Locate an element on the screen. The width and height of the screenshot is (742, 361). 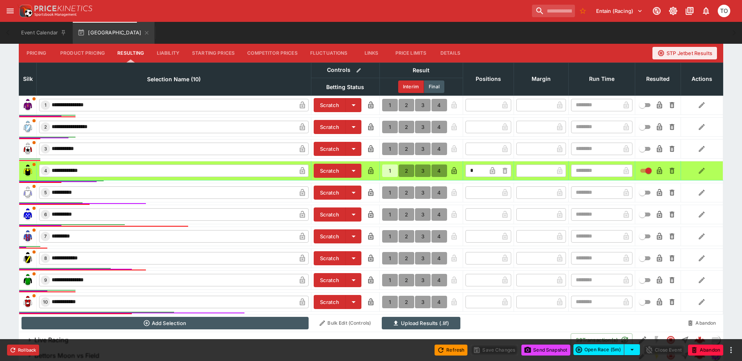
span: 2 is located at coordinates (45, 127).